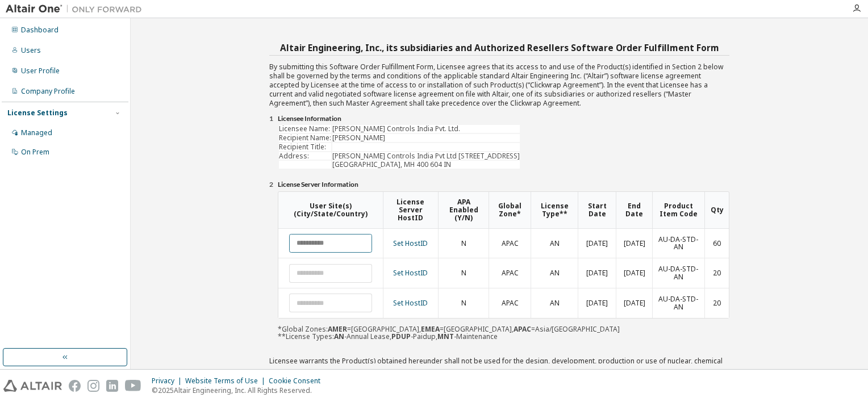 This screenshot has width=868, height=402. I want to click on td: Address:, so click(305, 156).